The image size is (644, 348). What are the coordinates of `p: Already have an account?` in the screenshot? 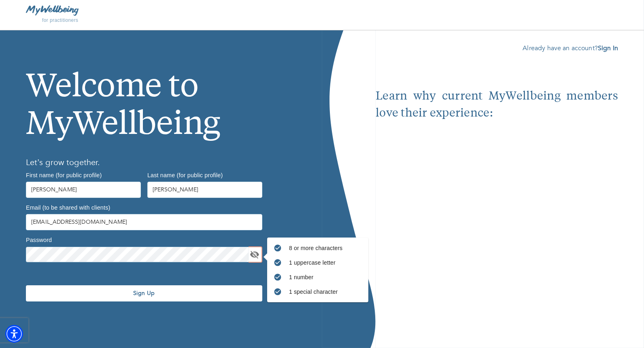 It's located at (497, 48).